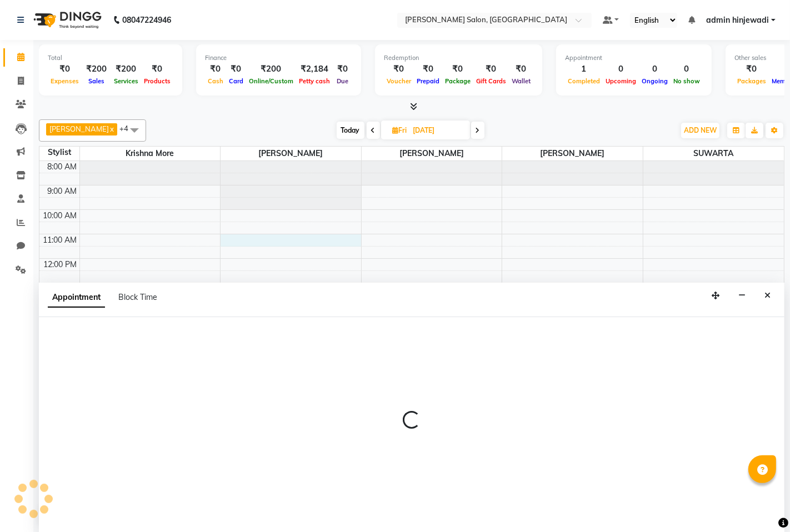 The width and height of the screenshot is (790, 532). What do you see at coordinates (64, 81) in the screenshot?
I see `span: Expenses` at bounding box center [64, 81].